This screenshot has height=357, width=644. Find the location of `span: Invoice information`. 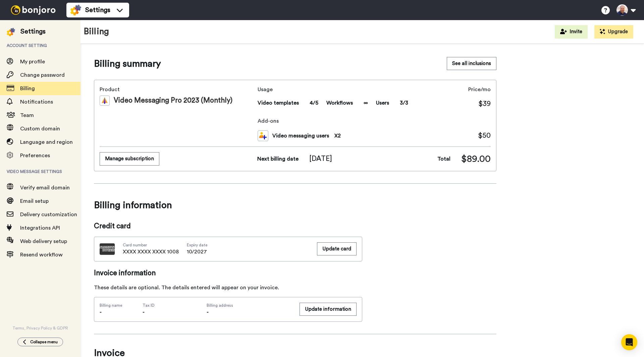

span: Invoice information is located at coordinates (228, 273).